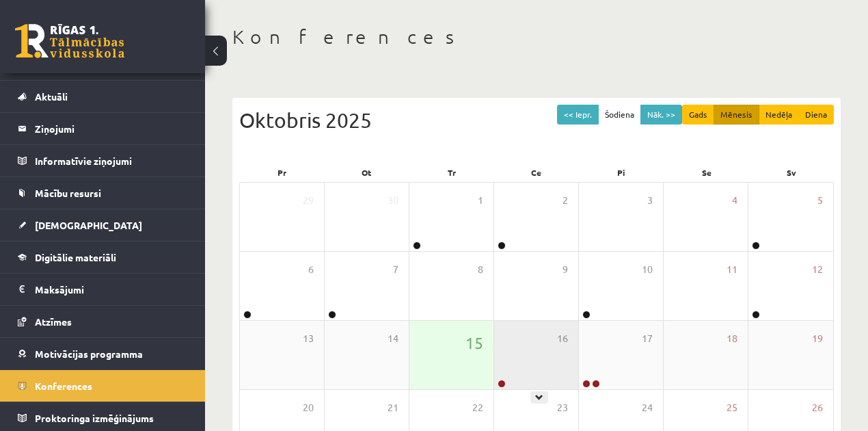 The image size is (868, 431). Describe the element at coordinates (112, 289) in the screenshot. I see `legend: Maksājumi` at that location.